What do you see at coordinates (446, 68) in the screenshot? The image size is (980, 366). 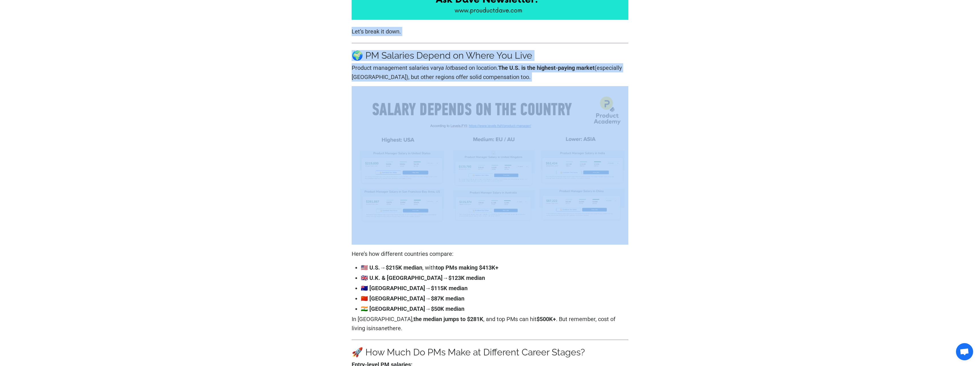 I see `em: a lot` at bounding box center [446, 68].